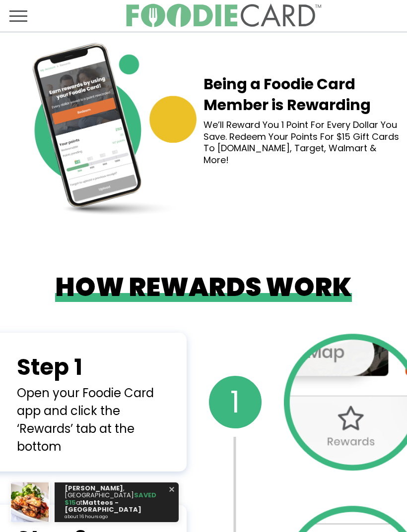  What do you see at coordinates (110, 498) in the screenshot?
I see `strong: SAVED $` at bounding box center [110, 498].